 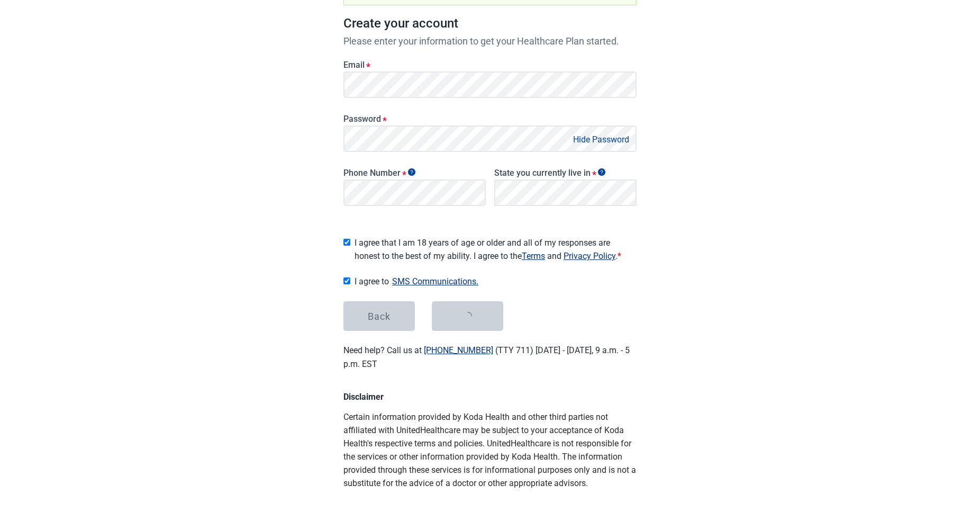 What do you see at coordinates (490, 64) in the screenshot?
I see `label: Email` at bounding box center [490, 64].